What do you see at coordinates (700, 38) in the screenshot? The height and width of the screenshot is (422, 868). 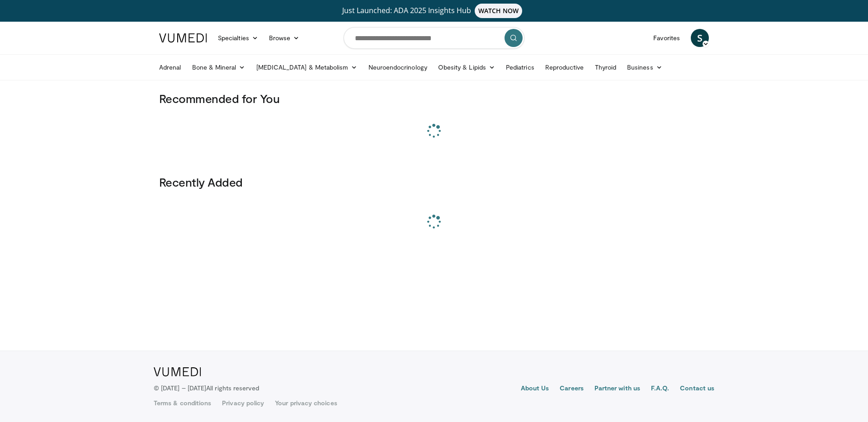 I see `a: S` at bounding box center [700, 38].